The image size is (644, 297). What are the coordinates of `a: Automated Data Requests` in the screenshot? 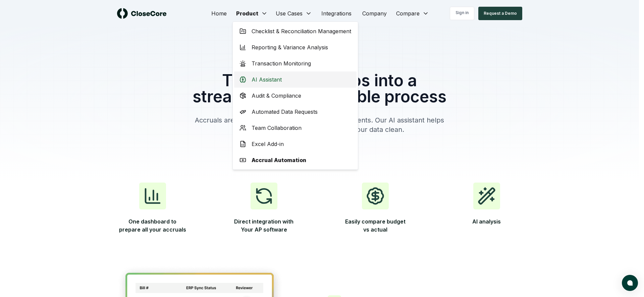 It's located at (295, 112).